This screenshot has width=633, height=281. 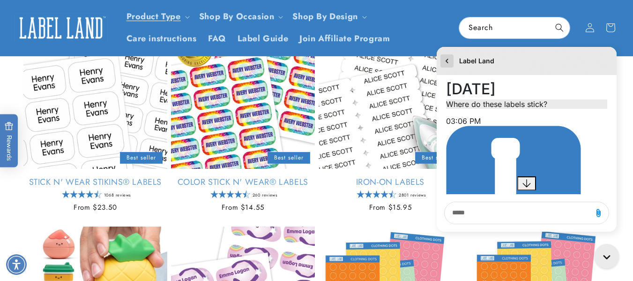 I want to click on div: Live chat window header, so click(x=97, y=19).